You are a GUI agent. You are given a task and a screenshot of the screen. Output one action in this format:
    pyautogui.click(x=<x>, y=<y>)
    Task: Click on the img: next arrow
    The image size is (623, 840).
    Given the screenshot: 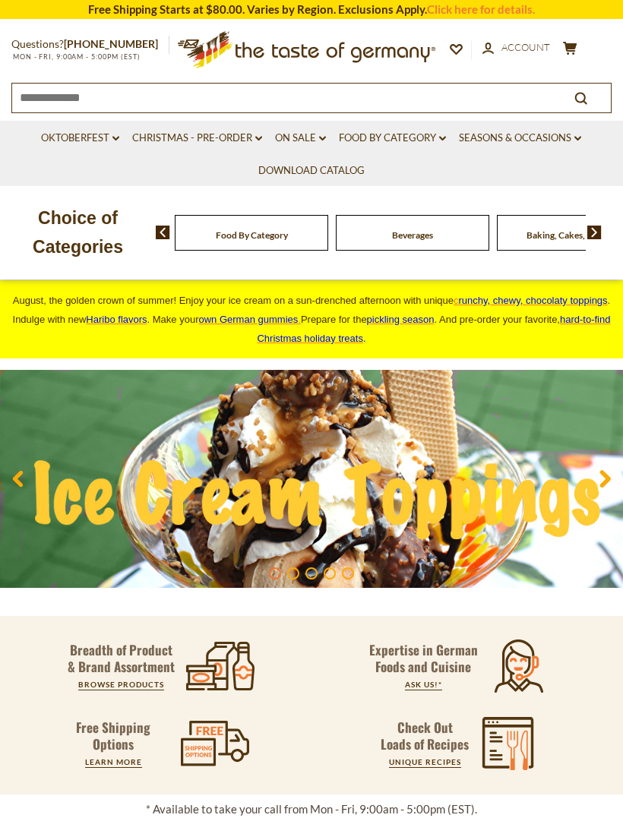 What is the action you would take?
    pyautogui.click(x=594, y=233)
    